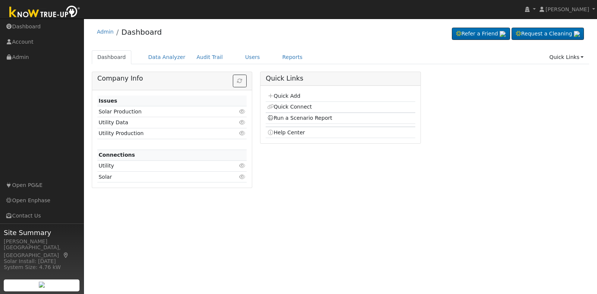 This screenshot has width=597, height=294. I want to click on span: Site Summary, so click(42, 232).